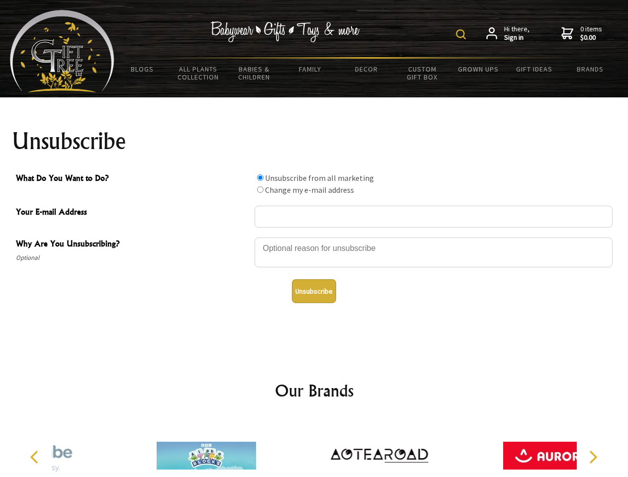 This screenshot has width=628, height=477. What do you see at coordinates (133, 258) in the screenshot?
I see `span: Optional` at bounding box center [133, 258].